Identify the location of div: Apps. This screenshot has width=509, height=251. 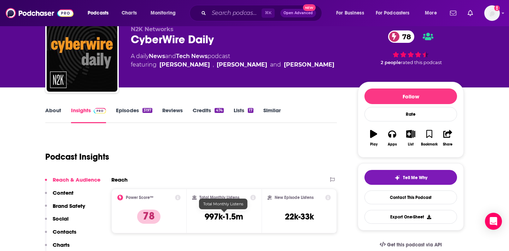
(392, 144).